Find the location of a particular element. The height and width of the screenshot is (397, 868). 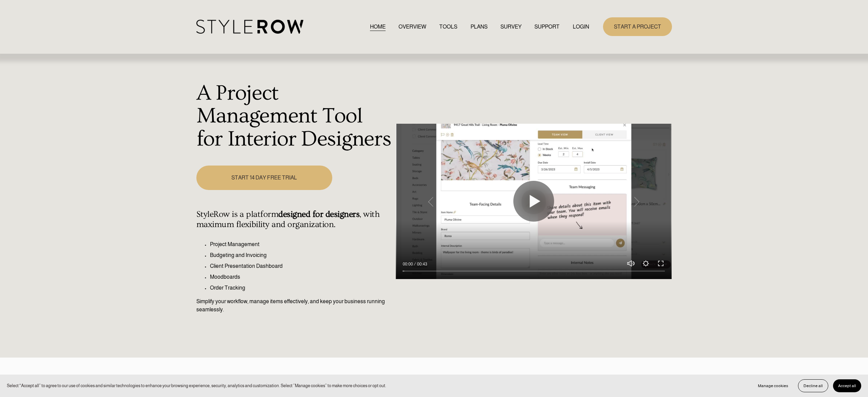

div: Duration is located at coordinates (421, 264).